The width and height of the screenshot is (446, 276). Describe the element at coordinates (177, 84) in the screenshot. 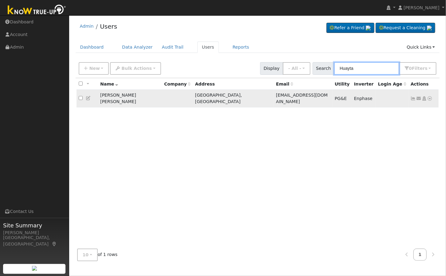

I see `span: Company name` at that location.